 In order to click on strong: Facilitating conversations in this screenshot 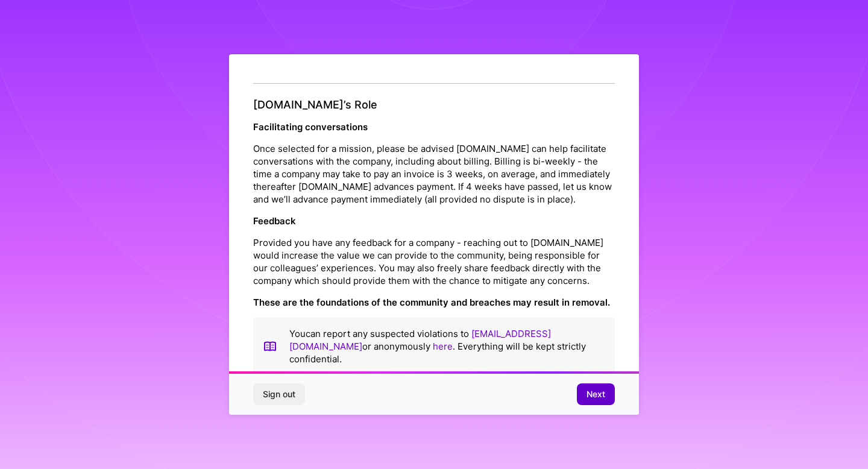, I will do `click(311, 126)`.